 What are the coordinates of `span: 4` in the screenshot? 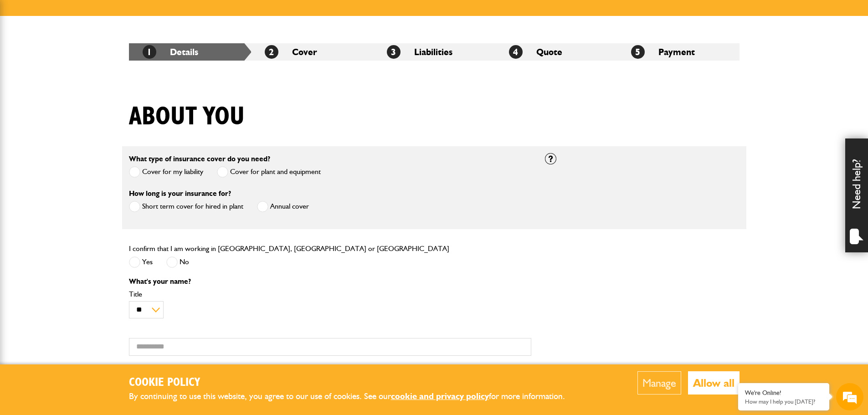 It's located at (516, 52).